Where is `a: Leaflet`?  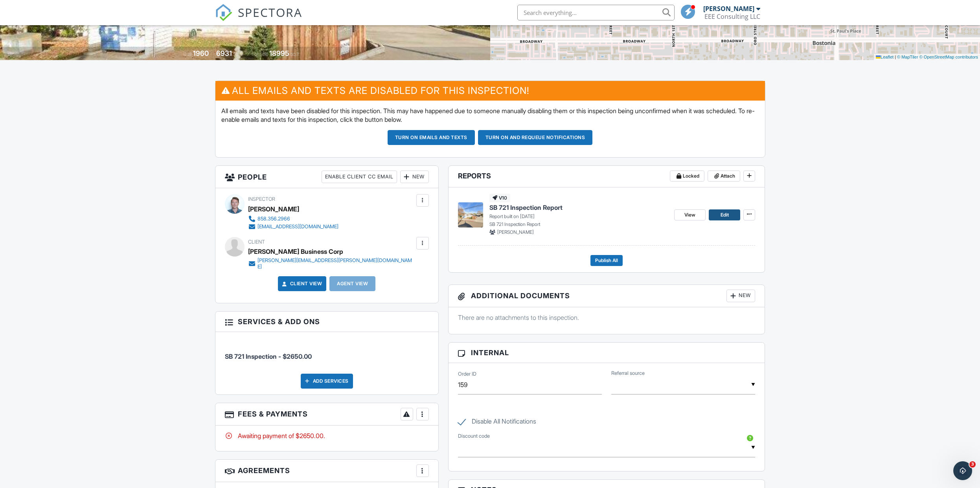
a: Leaflet is located at coordinates (885, 57).